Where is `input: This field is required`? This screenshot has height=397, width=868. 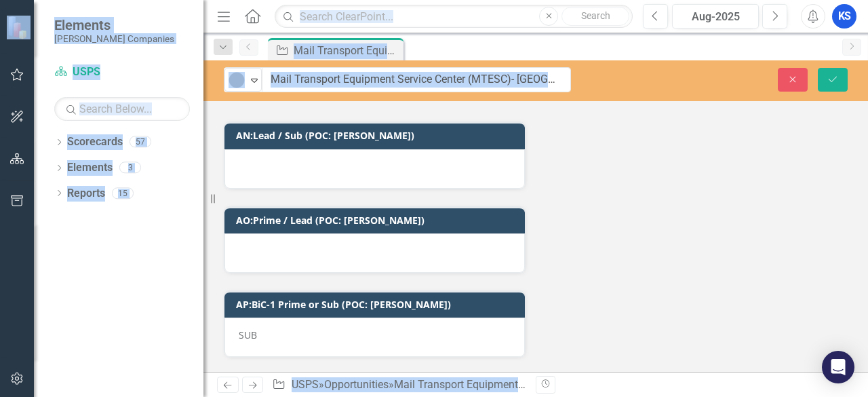
input: This field is required is located at coordinates (417, 79).